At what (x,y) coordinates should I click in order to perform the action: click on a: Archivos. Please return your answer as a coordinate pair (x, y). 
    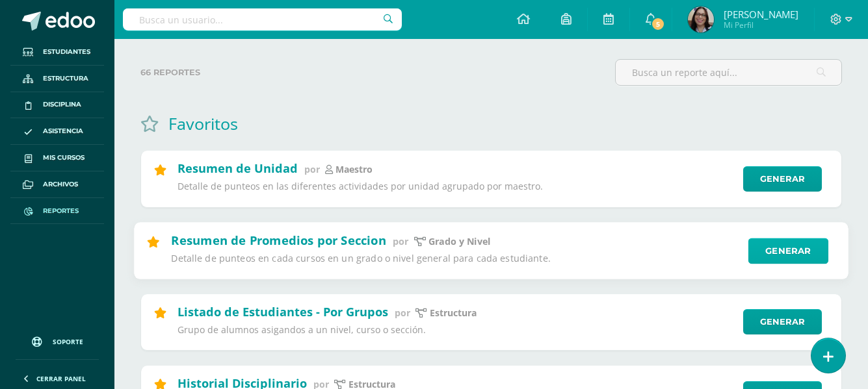
    Looking at the image, I should click on (57, 185).